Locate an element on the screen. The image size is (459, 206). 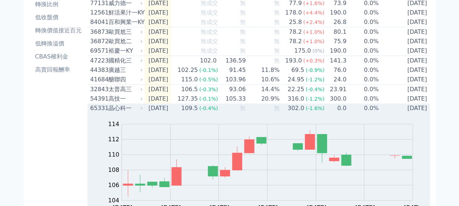
div: 國精化三 is located at coordinates (125, 61).